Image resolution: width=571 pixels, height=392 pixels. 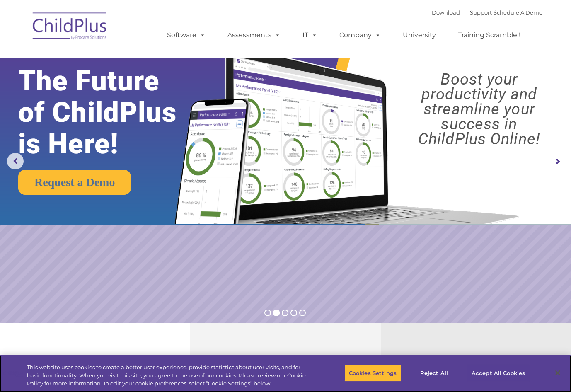 I want to click on button: Reject All, so click(x=434, y=373).